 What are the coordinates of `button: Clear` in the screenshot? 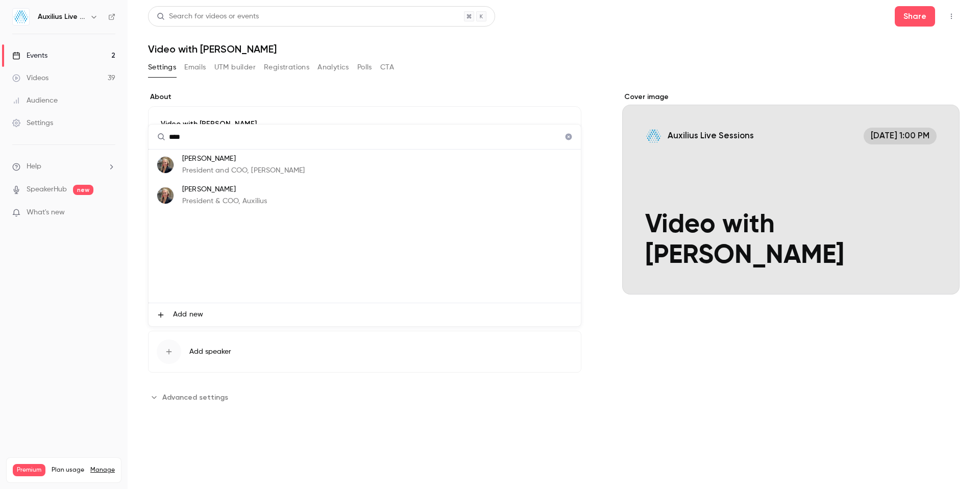 It's located at (569, 137).